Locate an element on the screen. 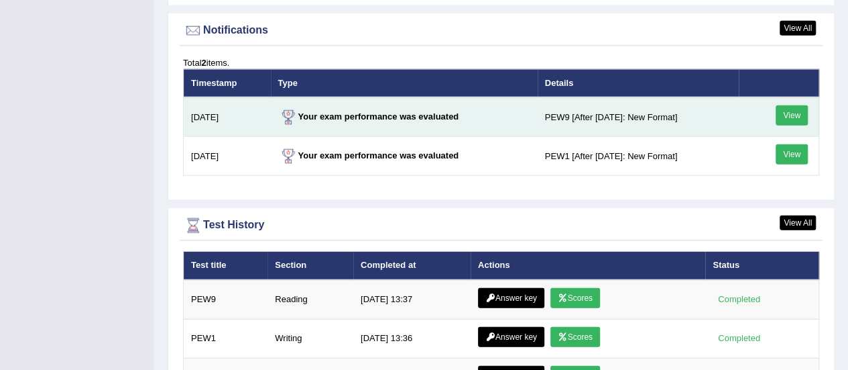 The image size is (848, 370). th: Test title is located at coordinates (226, 266).